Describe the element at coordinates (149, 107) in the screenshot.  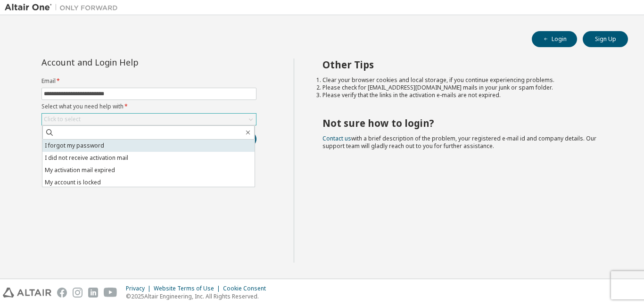
I see `label: Select what you need help with` at that location.